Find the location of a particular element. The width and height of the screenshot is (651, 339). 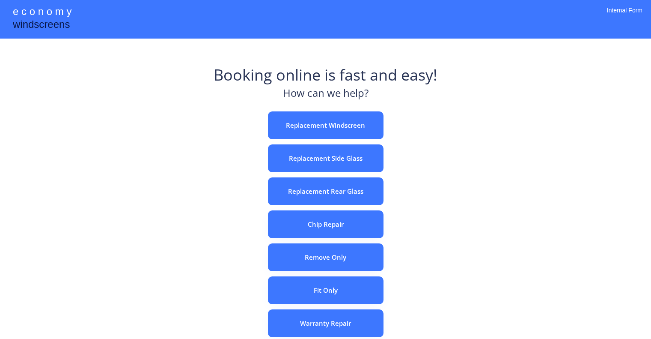

div: Internal Form is located at coordinates (625, 16).